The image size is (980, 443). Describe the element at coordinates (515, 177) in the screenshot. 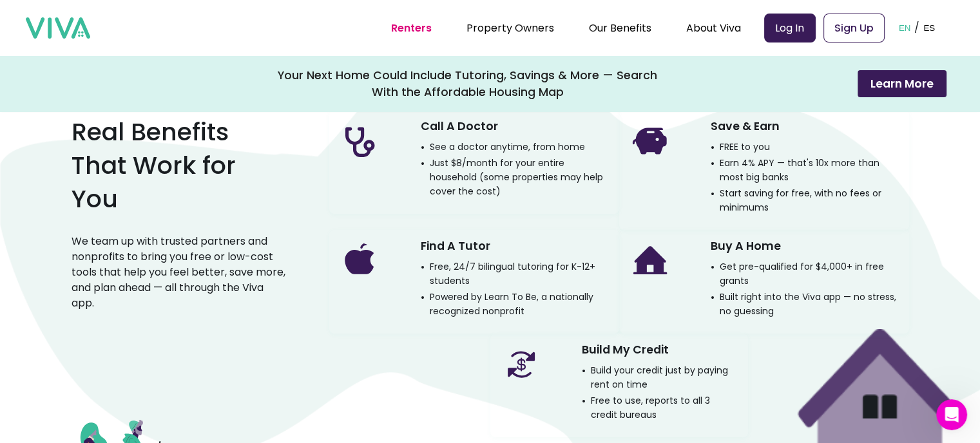

I see `p: Just $8/month for your entire household (some properties may help cover the cost)` at that location.